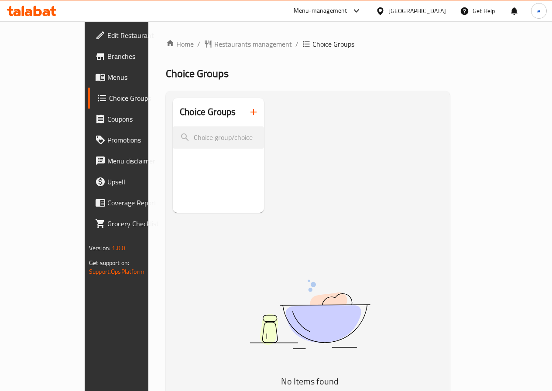 The image size is (552, 391). I want to click on a: Home, so click(180, 44).